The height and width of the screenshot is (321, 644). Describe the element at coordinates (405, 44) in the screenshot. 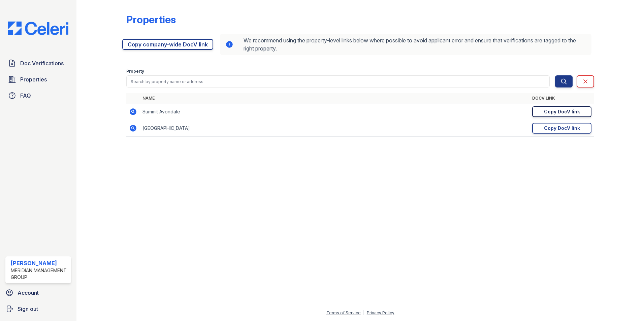

I see `div: We recommend using the property-level links below where possible to avoid applicant error and ens...` at that location.